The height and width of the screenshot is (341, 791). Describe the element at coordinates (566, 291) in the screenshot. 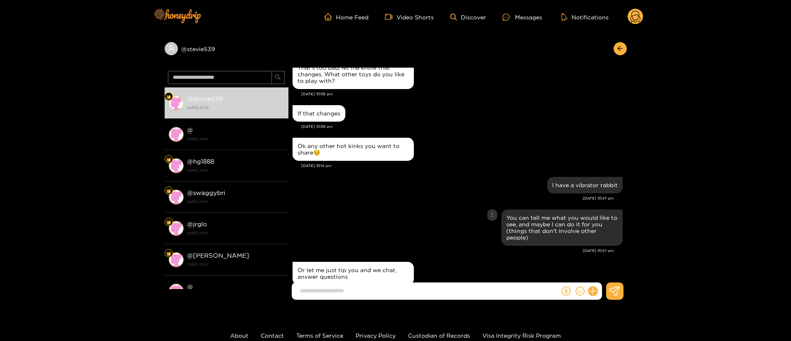

I see `span: dollar` at that location.